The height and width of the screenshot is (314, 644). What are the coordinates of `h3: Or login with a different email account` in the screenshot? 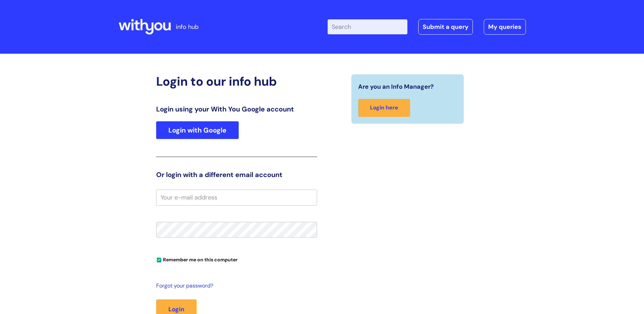 It's located at (237, 175).